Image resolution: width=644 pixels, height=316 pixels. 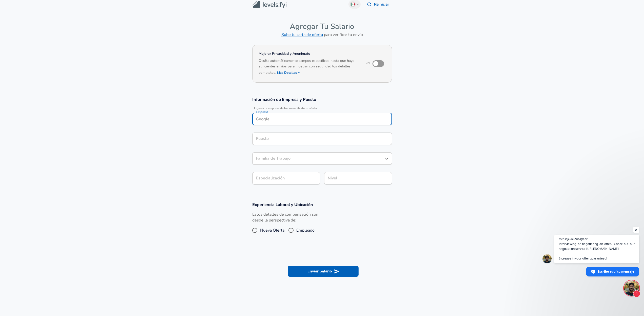 I want to click on span: 1, so click(x=637, y=294).